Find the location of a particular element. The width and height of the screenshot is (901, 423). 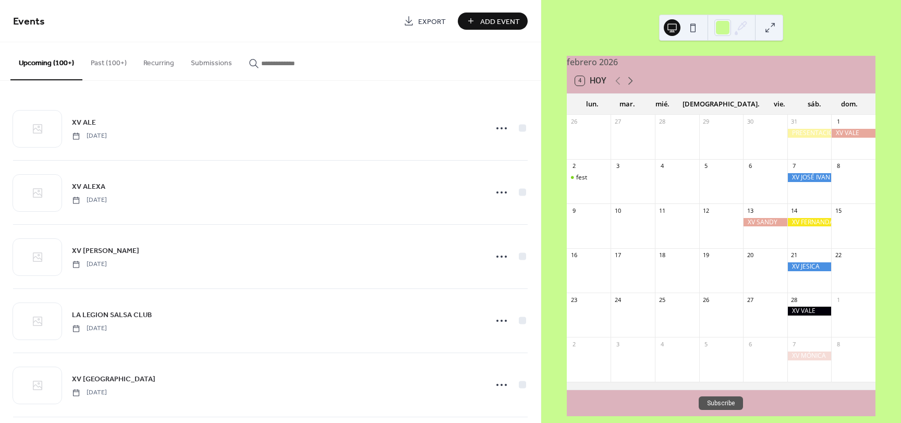

div: XV JOSÉ IVAN is located at coordinates (809, 177).